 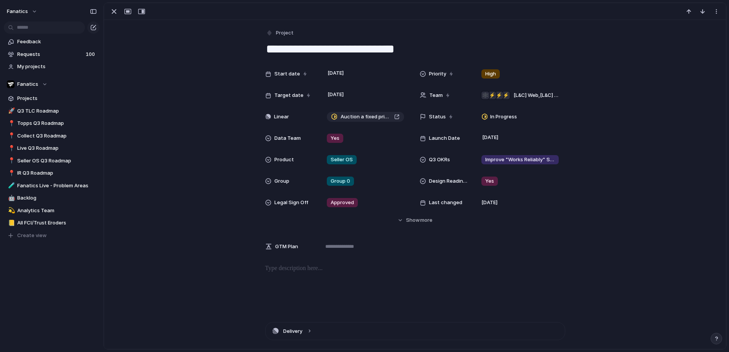 What do you see at coordinates (32, 235) in the screenshot?
I see `span: Create view` at bounding box center [32, 235].